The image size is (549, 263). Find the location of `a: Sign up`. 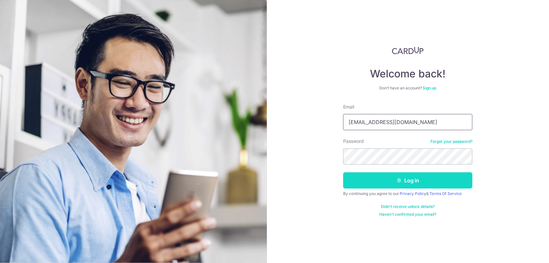

a: Sign up is located at coordinates (430, 88).